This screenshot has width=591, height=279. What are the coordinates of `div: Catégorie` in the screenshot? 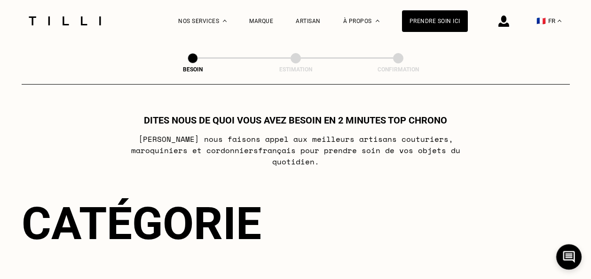 It's located at (296, 224).